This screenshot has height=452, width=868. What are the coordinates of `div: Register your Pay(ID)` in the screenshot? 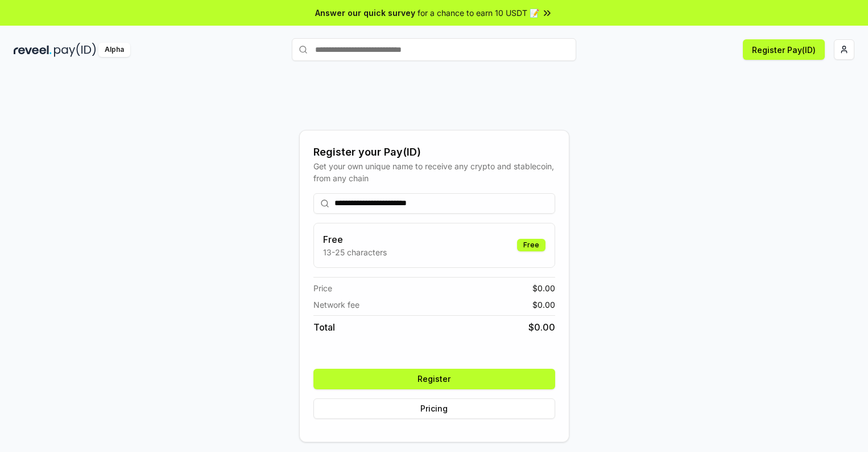 It's located at (434, 152).